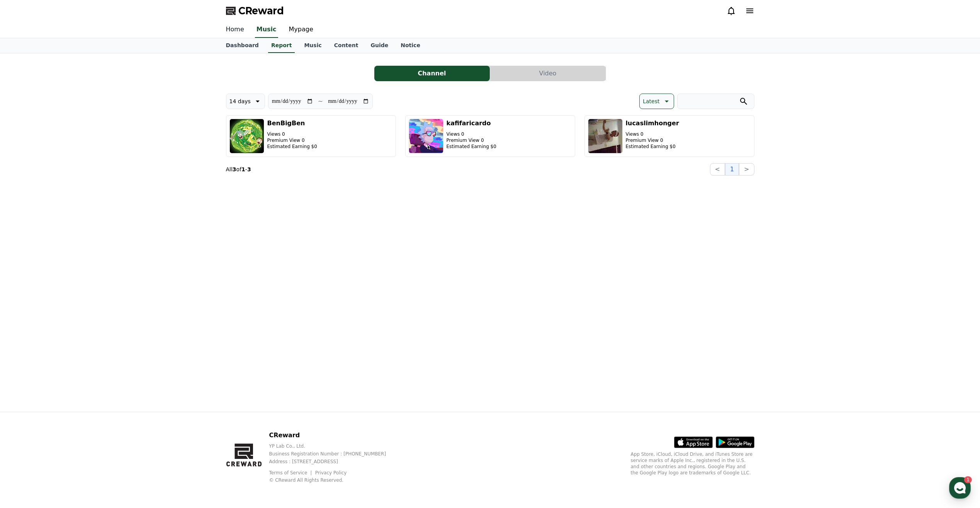  I want to click on a: Channel, so click(432, 73).